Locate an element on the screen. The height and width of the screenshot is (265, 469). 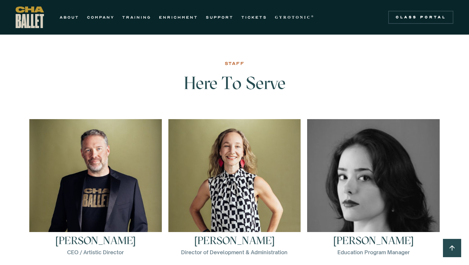
div: Class Portal is located at coordinates (421, 17).